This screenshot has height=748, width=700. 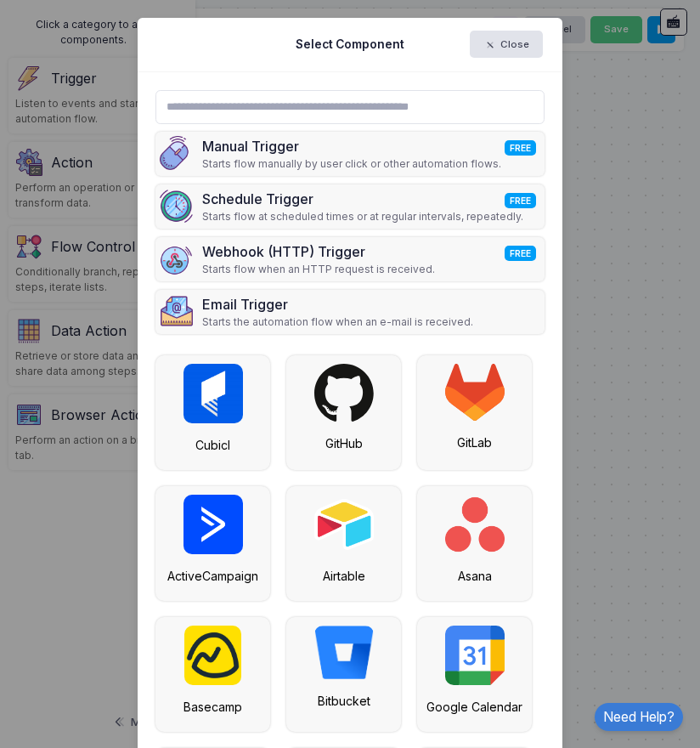 What do you see at coordinates (474, 706) in the screenshot?
I see `div: Google Calendar` at bounding box center [474, 706].